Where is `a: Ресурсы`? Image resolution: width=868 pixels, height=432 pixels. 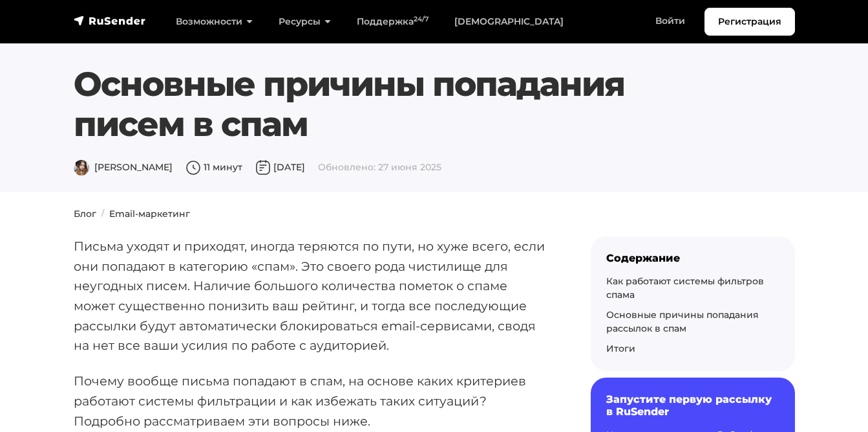
a: Ресурсы is located at coordinates (305, 22).